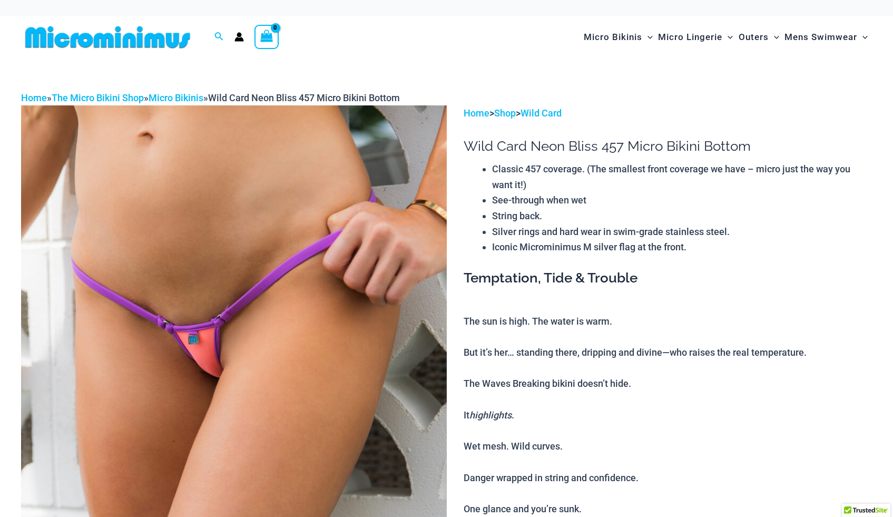  What do you see at coordinates (820, 37) in the screenshot?
I see `span: Mens Swimwear` at bounding box center [820, 37].